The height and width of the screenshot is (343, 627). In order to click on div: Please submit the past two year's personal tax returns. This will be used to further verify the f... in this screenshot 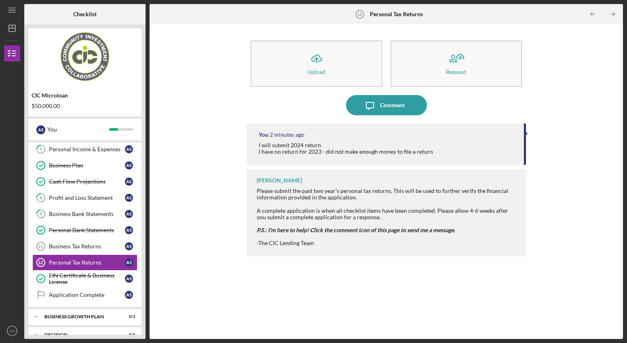, I will do `click(387, 204)`.